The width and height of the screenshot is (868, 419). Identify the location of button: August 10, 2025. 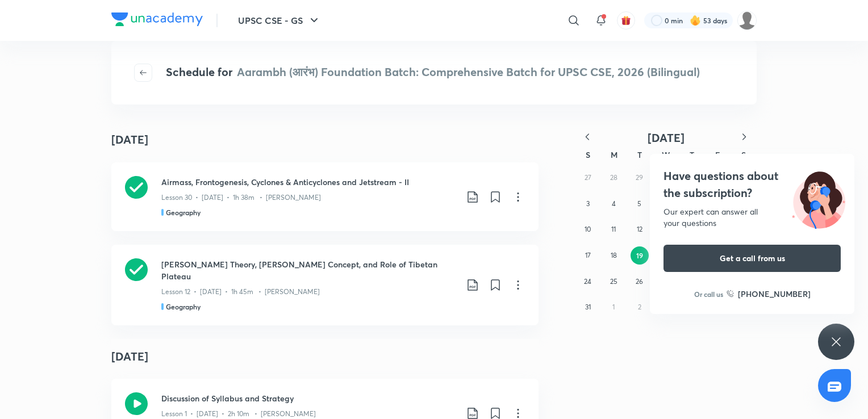
(588, 230).